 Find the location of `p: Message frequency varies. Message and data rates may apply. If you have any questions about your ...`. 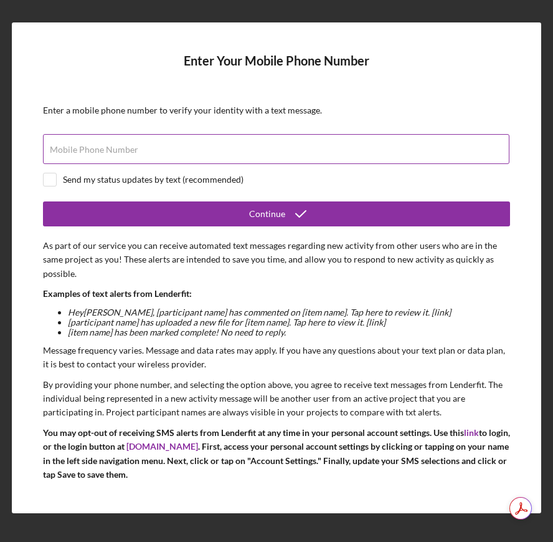

p: Message frequency varies. Message and data rates may apply. If you have any questions about your ... is located at coordinates (277, 357).